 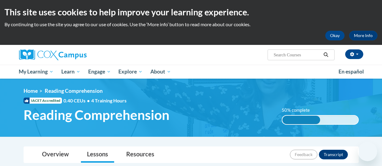 What do you see at coordinates (191, 24) in the screenshot?
I see `p: By continuing to use the site you agree to our use of cookies. Use the ‘More info’ button to read...` at bounding box center [191, 24].